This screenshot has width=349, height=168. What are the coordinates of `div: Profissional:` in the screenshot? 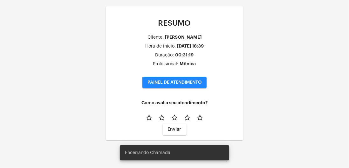 It's located at (166, 64).